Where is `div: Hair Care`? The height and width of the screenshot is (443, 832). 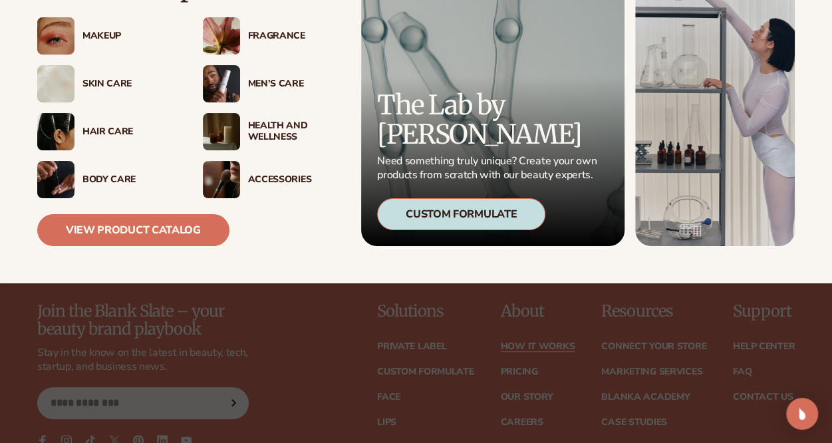 div: Hair Care is located at coordinates (129, 132).